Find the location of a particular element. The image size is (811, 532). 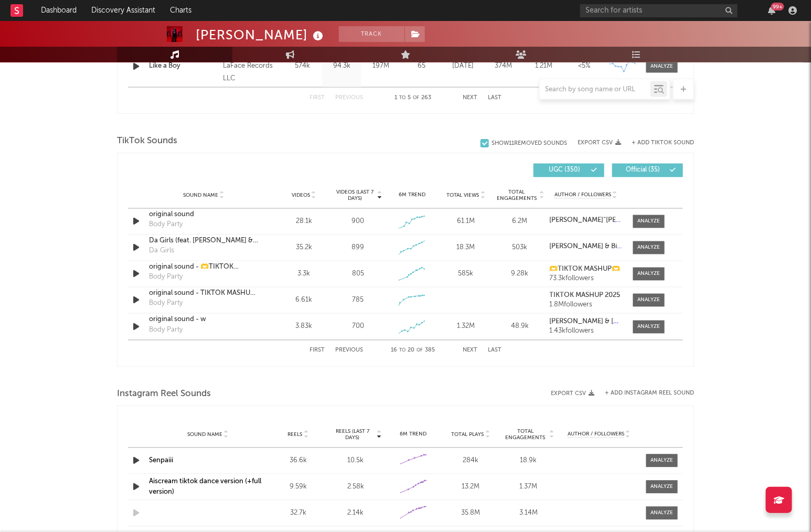

div: original sound - TIKTOK MASHUP 2025 is located at coordinates (203, 294).